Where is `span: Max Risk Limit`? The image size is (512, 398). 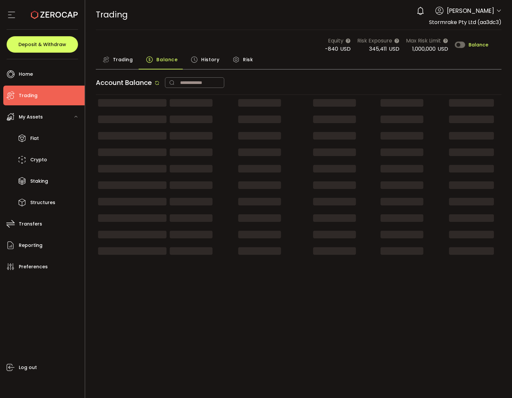
span: Max Risk Limit is located at coordinates (424, 41).